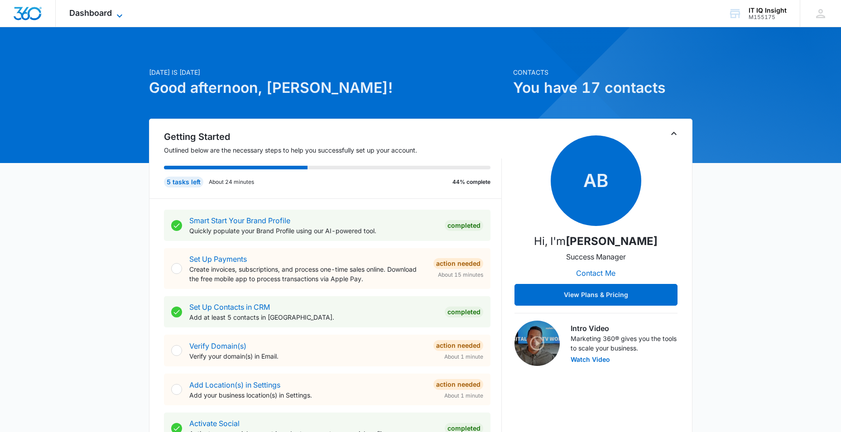 The image size is (841, 432). I want to click on button: View Plans & Pricing, so click(596, 295).